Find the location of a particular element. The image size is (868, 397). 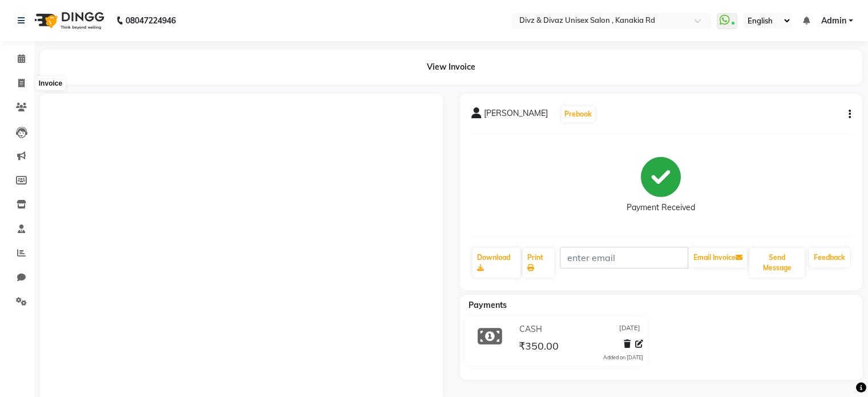

div: View Invoice is located at coordinates (451, 66).